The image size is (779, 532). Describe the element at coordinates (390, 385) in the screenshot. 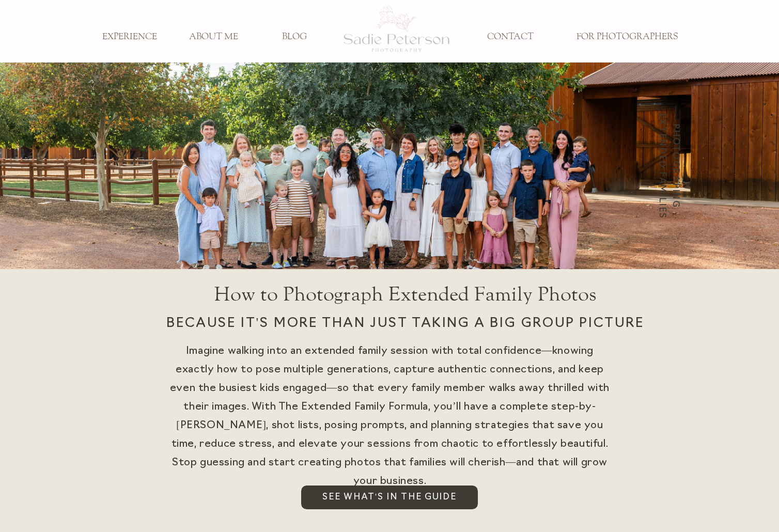

I see `div: Imagine walking into an extended family session with total confidence—knowing exactly how to pose...` at that location.